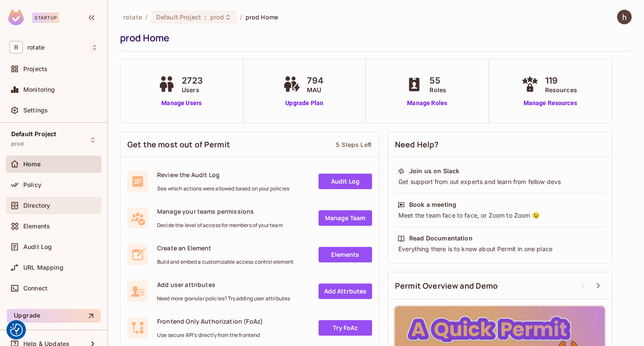 This screenshot has width=644, height=346. What do you see at coordinates (345, 292) in the screenshot?
I see `a: Add Attrbutes` at bounding box center [345, 292].